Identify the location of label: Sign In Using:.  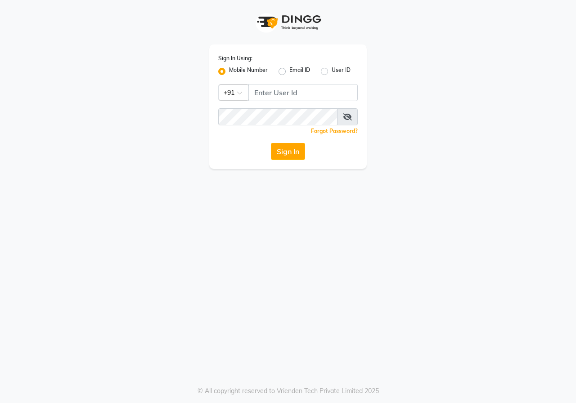
(235, 58).